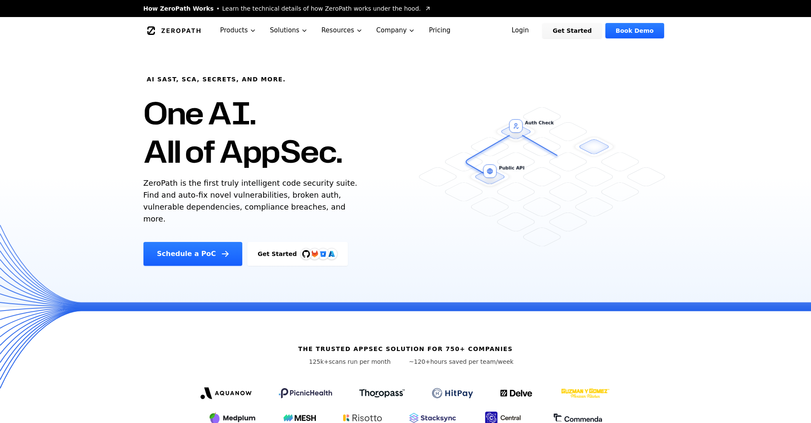 Image resolution: width=811 pixels, height=423 pixels. What do you see at coordinates (178, 9) in the screenshot?
I see `span: How ZeroPath Works` at bounding box center [178, 9].